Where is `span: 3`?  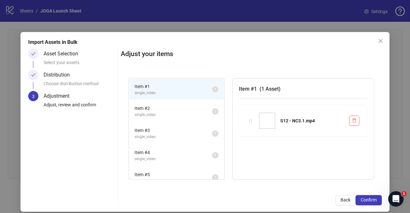
span: 3 is located at coordinates (33, 96).